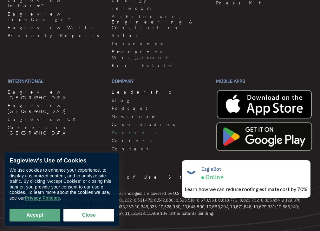 The height and width of the screenshot is (231, 320). Describe the element at coordinates (160, 8) in the screenshot. I see `a: Telecom` at that location.